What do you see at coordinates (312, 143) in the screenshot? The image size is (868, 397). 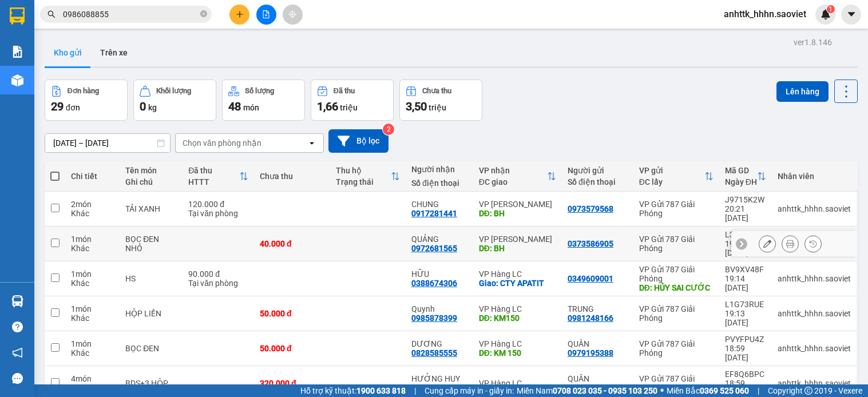 I see `svg: open` at bounding box center [312, 143].